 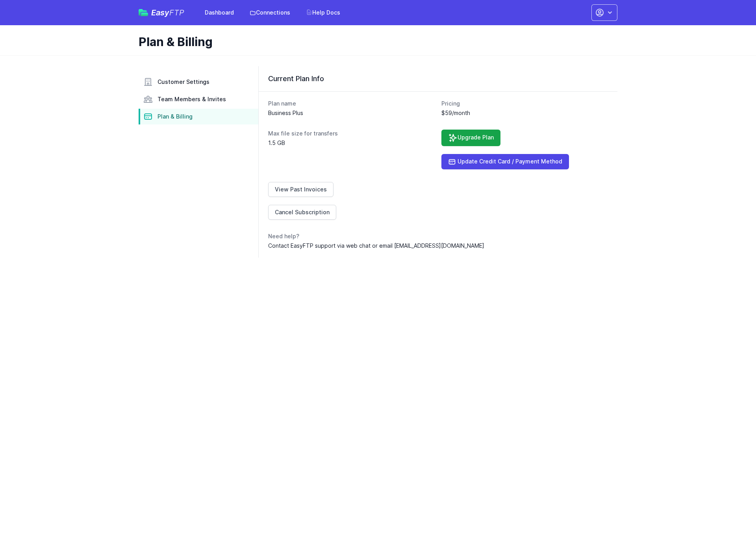 What do you see at coordinates (183, 82) in the screenshot?
I see `span: Customer Settings` at bounding box center [183, 82].